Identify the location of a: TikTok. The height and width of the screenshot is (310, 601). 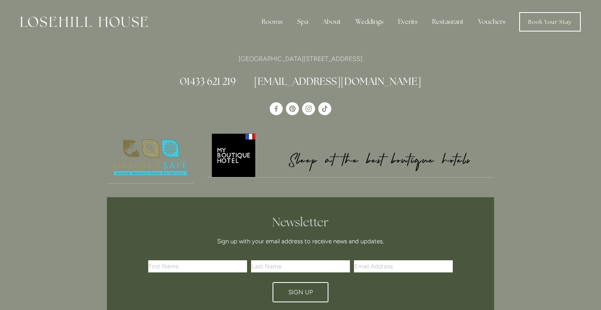
(325, 109).